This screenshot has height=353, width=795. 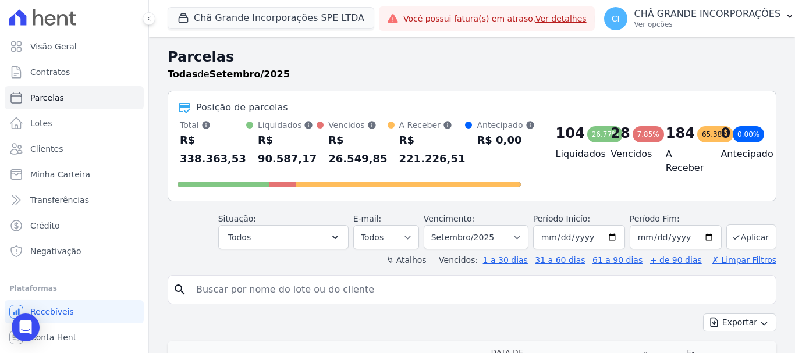 I want to click on input: Buscar por nome do lote ou do cliente, so click(x=480, y=290).